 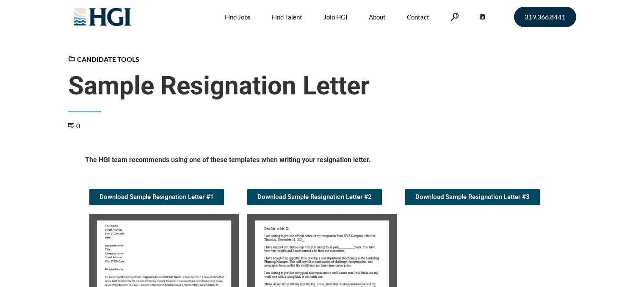 What do you see at coordinates (74, 125) in the screenshot?
I see `a: 0` at bounding box center [74, 125].